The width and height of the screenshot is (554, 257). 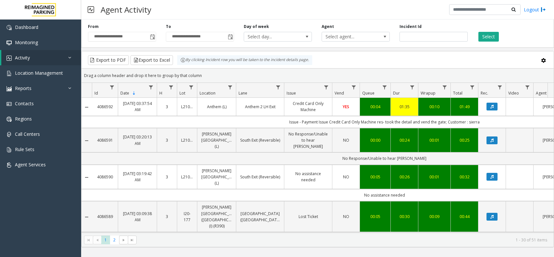 What do you see at coordinates (464, 106) in the screenshot?
I see `div: 01:49` at bounding box center [464, 106].